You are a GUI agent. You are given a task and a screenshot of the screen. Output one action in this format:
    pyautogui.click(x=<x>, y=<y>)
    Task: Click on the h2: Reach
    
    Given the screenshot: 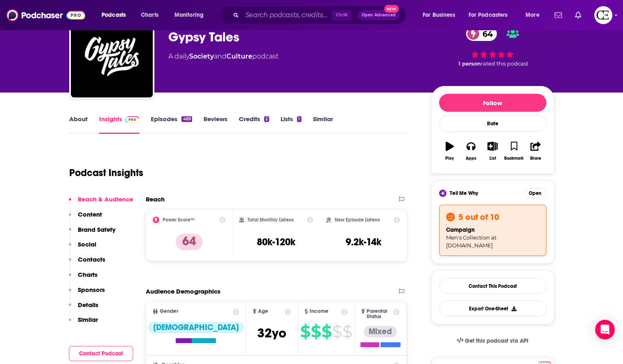 What is the action you would take?
    pyautogui.click(x=155, y=199)
    